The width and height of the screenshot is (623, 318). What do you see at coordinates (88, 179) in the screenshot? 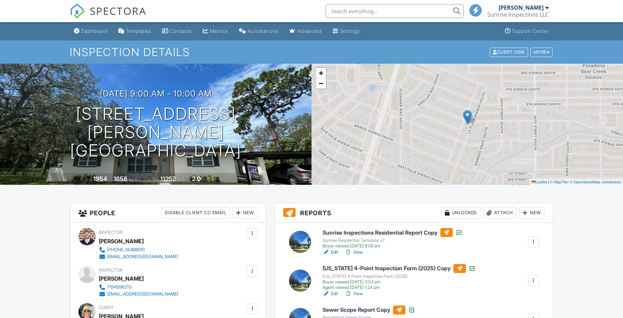
I see `span: Built` at bounding box center [88, 179].